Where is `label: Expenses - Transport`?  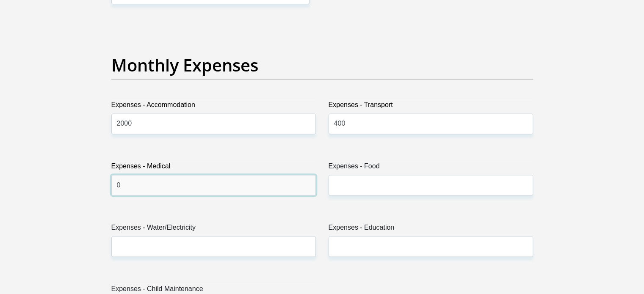
label: Expenses - Transport is located at coordinates (430, 107).